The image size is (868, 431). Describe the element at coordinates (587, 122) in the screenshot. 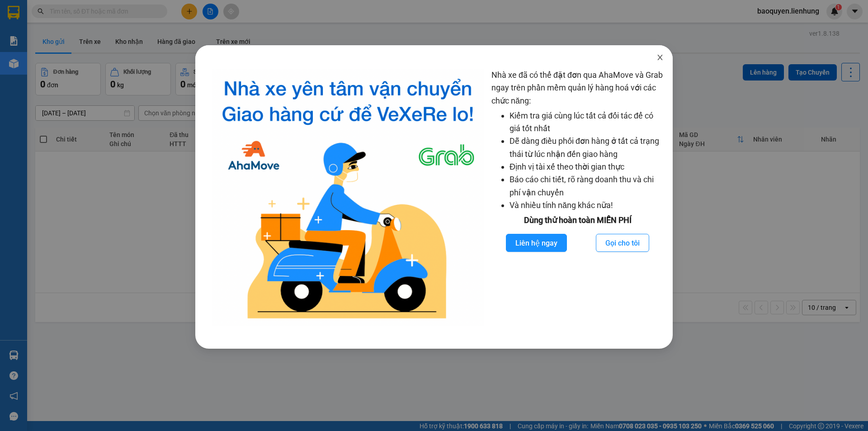

I see `li: Kiểm tra giá cùng lúc tất cả đối tác để có giá tốt nhất` at that location.